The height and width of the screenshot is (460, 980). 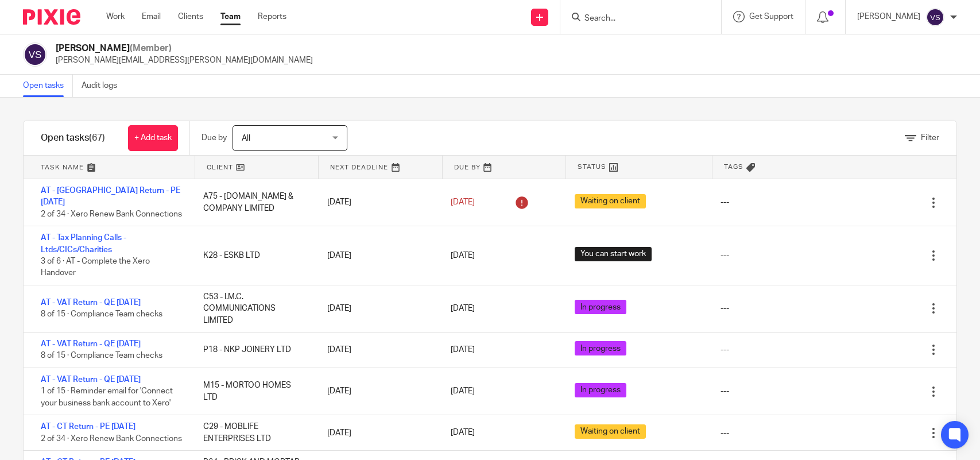 What do you see at coordinates (84, 244) in the screenshot?
I see `a: AT - Tax Planning Calls - Ltds/CICs/Charities` at bounding box center [84, 244].